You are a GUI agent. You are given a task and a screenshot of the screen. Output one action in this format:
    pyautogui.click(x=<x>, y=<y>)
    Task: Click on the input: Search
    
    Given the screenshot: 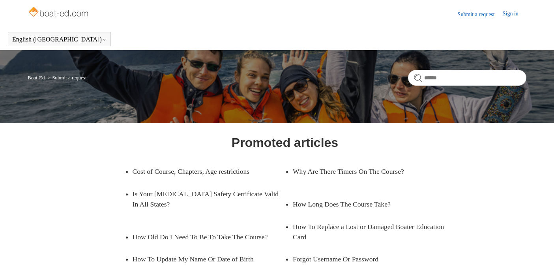 What is the action you would take?
    pyautogui.click(x=467, y=78)
    